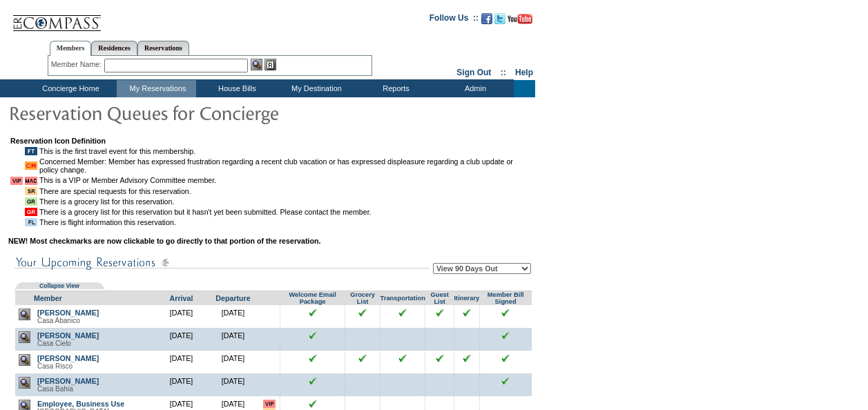 The width and height of the screenshot is (868, 410). What do you see at coordinates (487, 22) in the screenshot?
I see `a: Become our fan on Facebook` at bounding box center [487, 22].